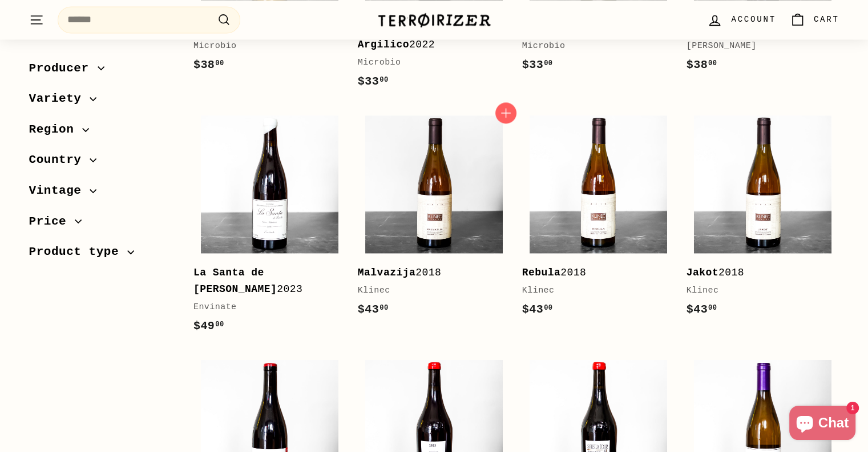  I want to click on div: 2023, so click(265, 281).